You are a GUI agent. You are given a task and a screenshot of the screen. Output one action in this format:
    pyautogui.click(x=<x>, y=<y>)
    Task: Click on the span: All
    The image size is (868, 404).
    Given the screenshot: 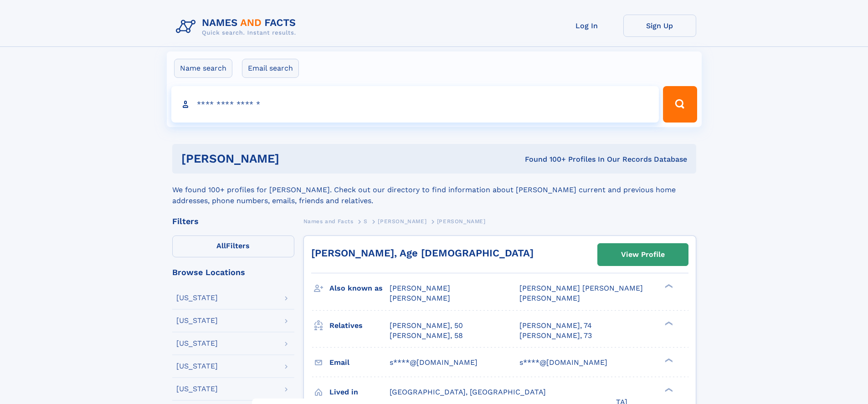 What is the action you would take?
    pyautogui.click(x=221, y=245)
    